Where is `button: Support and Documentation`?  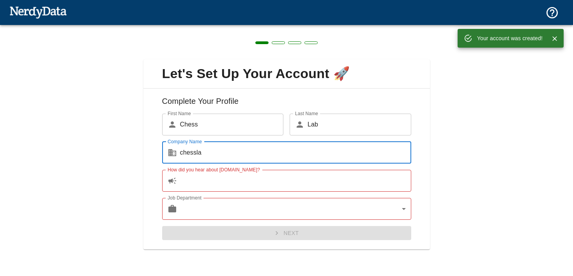
button: Support and Documentation is located at coordinates (552, 12).